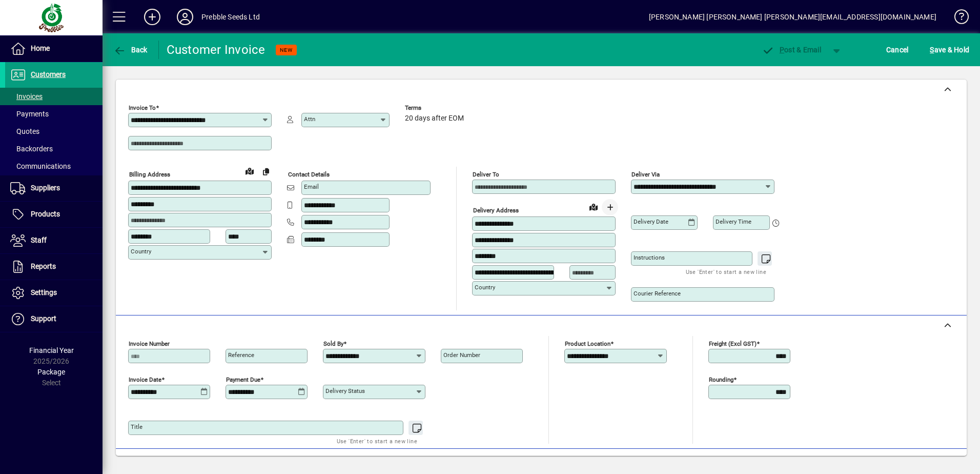  I want to click on span: P, so click(781, 50).